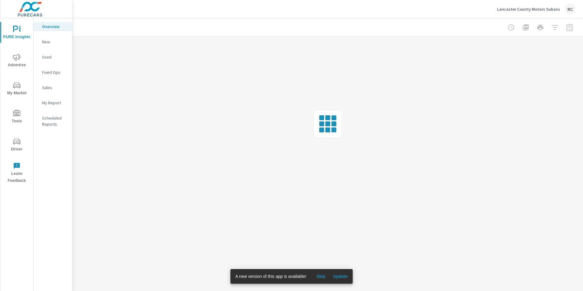 The width and height of the screenshot is (583, 291). I want to click on p: Lancaster County Motors Subaru, so click(528, 9).